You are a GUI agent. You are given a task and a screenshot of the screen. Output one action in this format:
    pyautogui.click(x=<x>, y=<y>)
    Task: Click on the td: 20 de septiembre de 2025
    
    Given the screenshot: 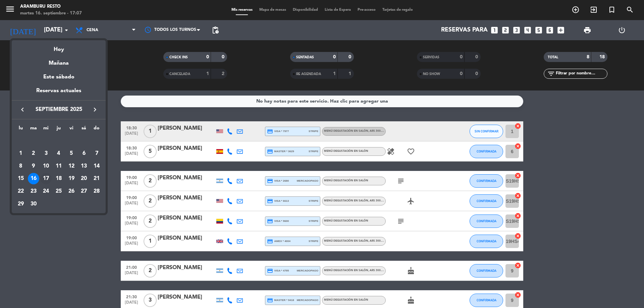 What is the action you would take?
    pyautogui.click(x=84, y=179)
    